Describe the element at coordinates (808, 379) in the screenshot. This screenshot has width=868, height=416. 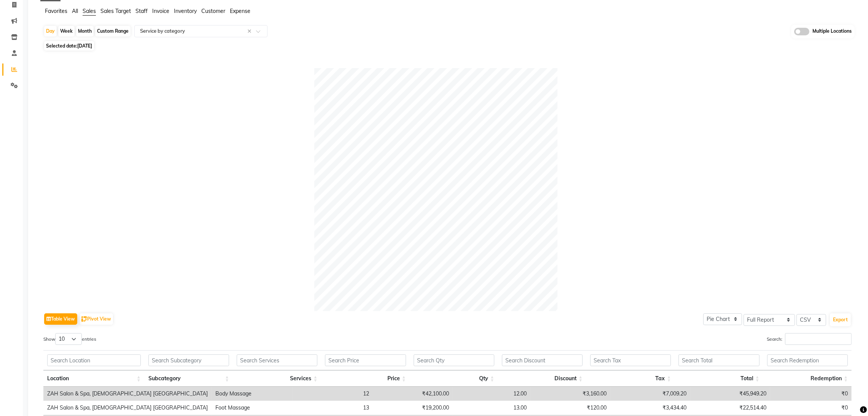
I see `th: Redemption: activate to sort column ascending` at that location.